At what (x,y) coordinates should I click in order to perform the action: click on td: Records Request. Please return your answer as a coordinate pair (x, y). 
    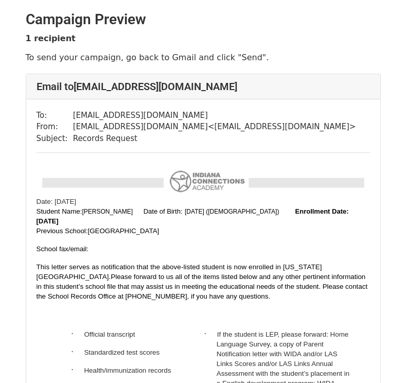
    Looking at the image, I should click on (215, 139).